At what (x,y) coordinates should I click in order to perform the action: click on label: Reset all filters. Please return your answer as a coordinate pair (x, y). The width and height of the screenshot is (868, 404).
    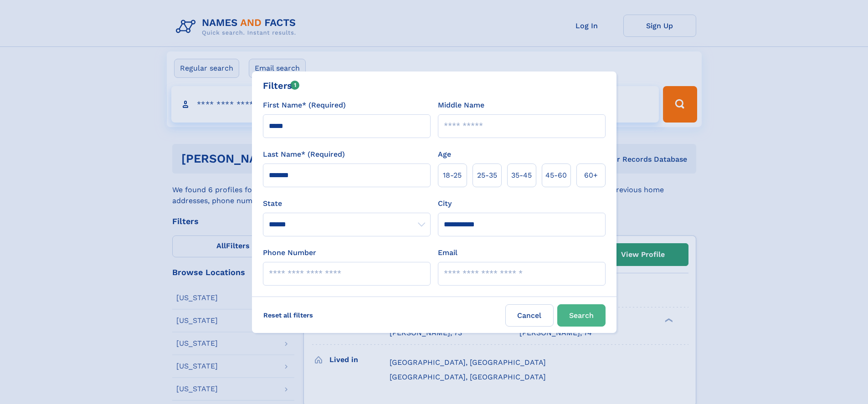
    Looking at the image, I should click on (288, 316).